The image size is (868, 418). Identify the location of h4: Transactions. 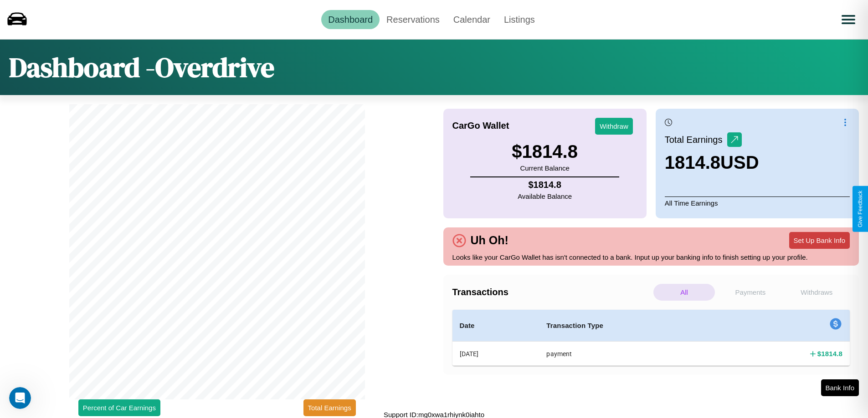
(552, 292).